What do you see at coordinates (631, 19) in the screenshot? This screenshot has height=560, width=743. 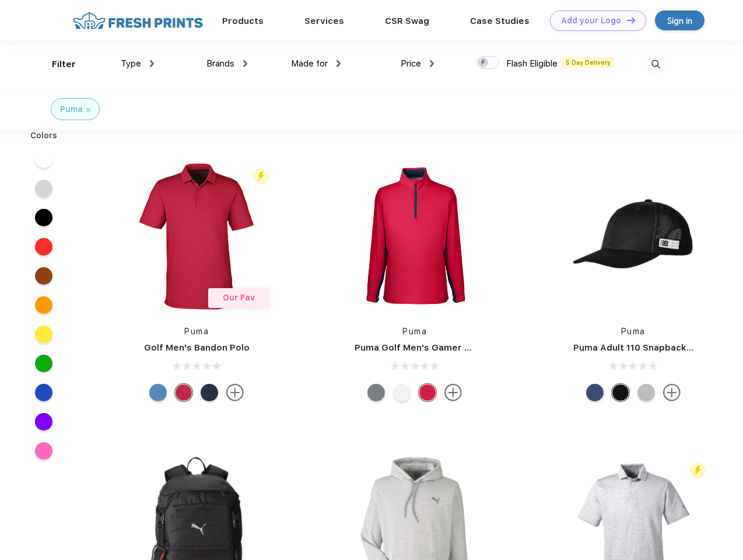 I see `img: DT` at bounding box center [631, 19].